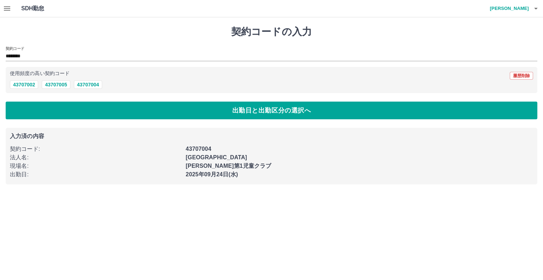 Image resolution: width=543 pixels, height=280 pixels. I want to click on button: 43707002, so click(24, 84).